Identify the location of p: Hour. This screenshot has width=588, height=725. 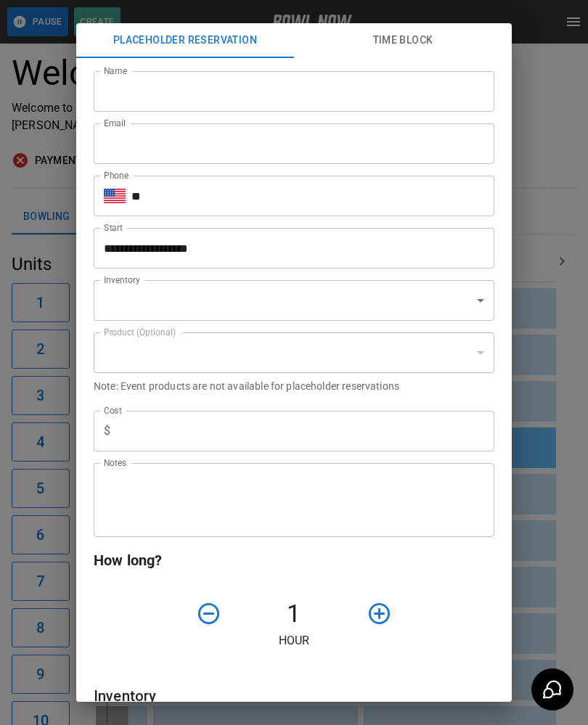
(294, 641).